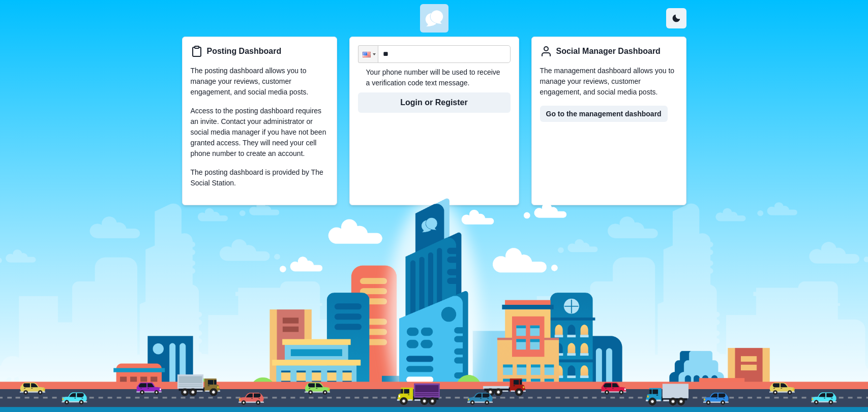 This screenshot has height=412, width=868. I want to click on p: The posting dashboard allows you to manage your reviews, customer engagement, and social media po..., so click(259, 81).